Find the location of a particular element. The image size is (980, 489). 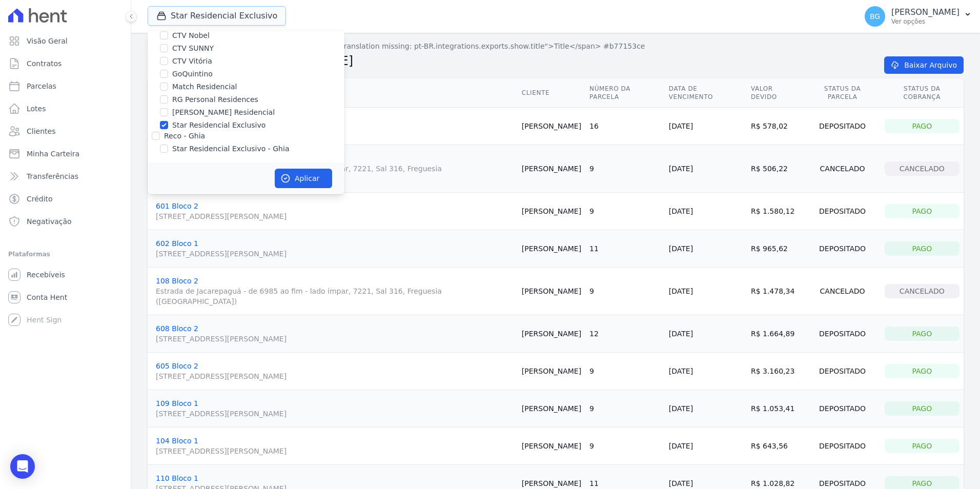

span: Lotes is located at coordinates (36, 109).